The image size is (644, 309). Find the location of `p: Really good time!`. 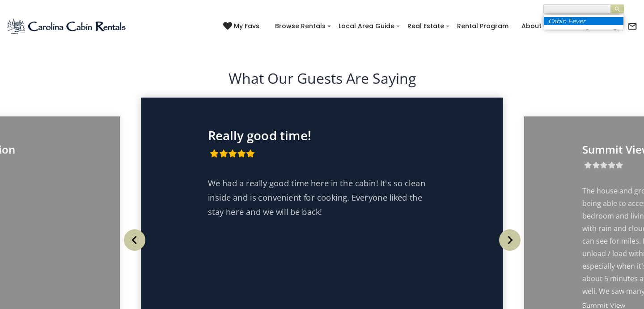

p: Really good time! is located at coordinates (322, 135).